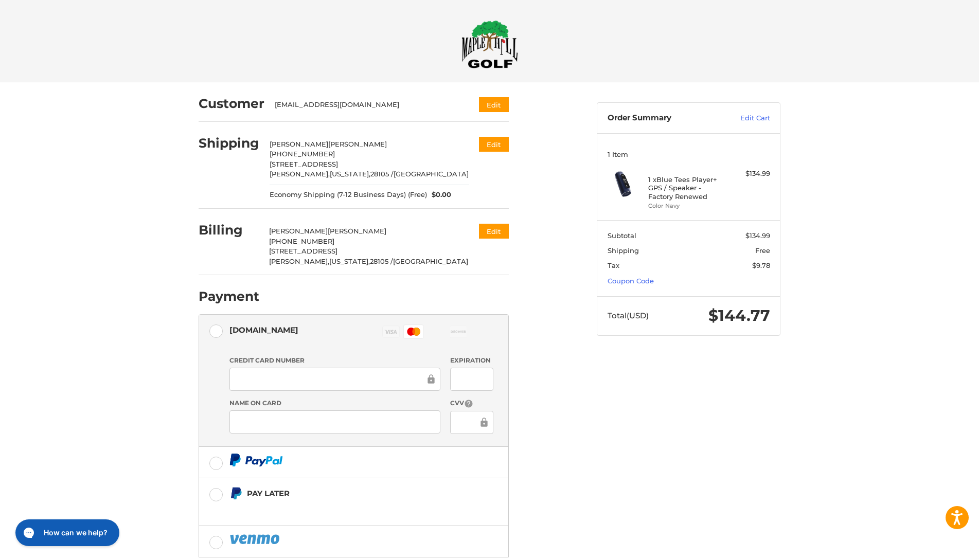 The image size is (979, 560). Describe the element at coordinates (663, 118) in the screenshot. I see `h3: Order Summary` at that location.